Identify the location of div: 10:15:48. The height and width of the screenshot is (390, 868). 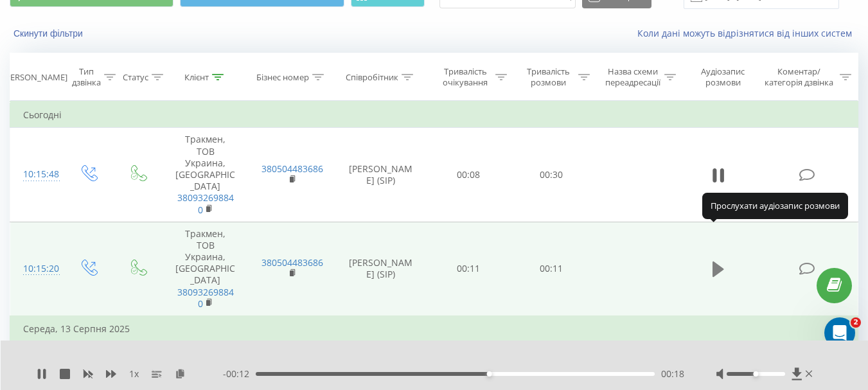
(36, 174).